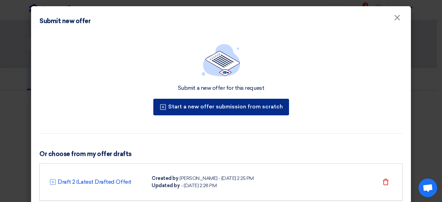  Describe the element at coordinates (165, 186) in the screenshot. I see `div: Updated by` at that location.